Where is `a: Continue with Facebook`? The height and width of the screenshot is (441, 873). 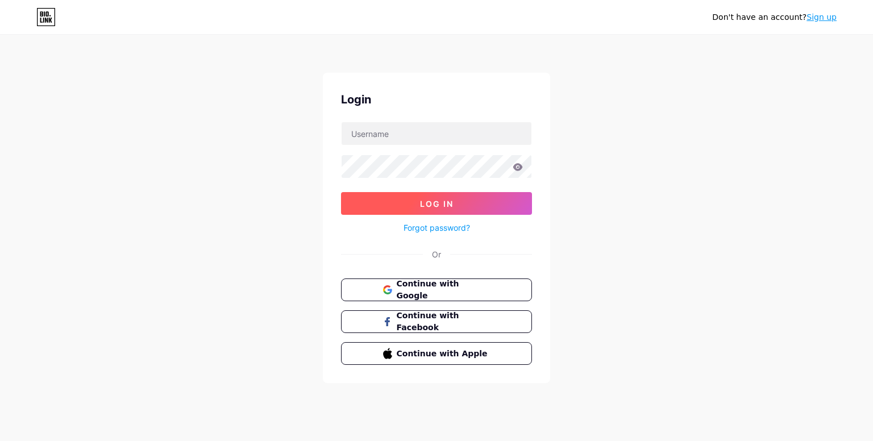
a: Continue with Facebook is located at coordinates (436, 322).